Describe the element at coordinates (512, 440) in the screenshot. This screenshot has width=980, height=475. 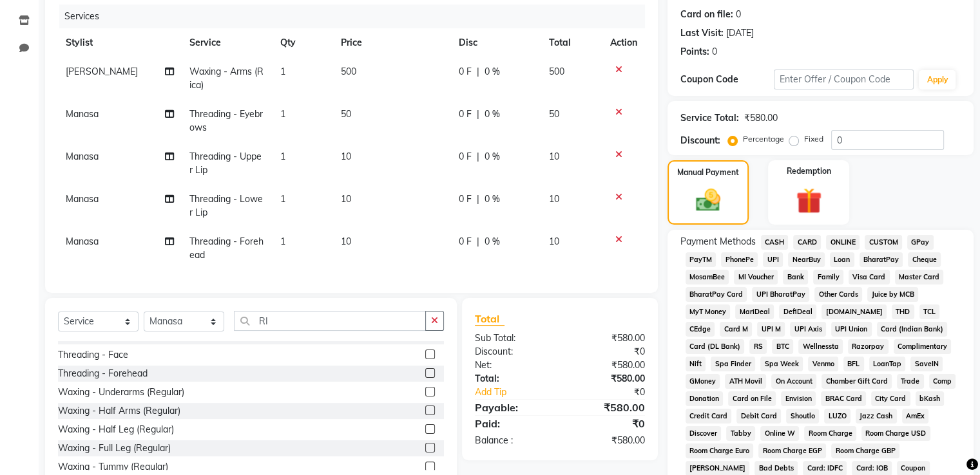
I see `div: Balance :` at that location.